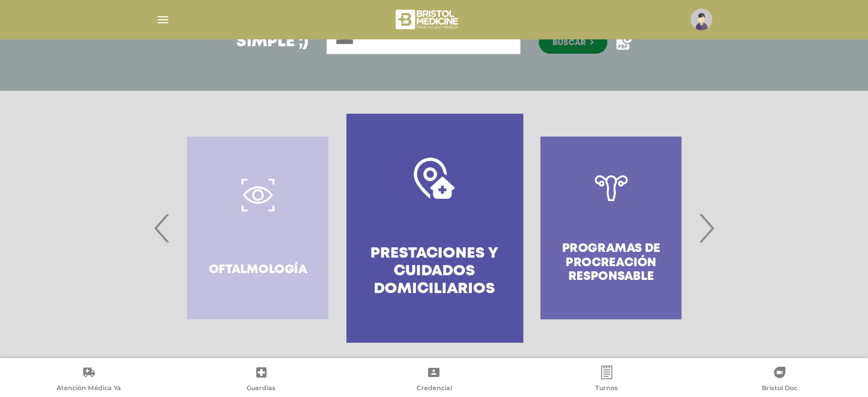 Image resolution: width=868 pixels, height=397 pixels. I want to click on img: bristol-medicine-blanco.png, so click(428, 19).